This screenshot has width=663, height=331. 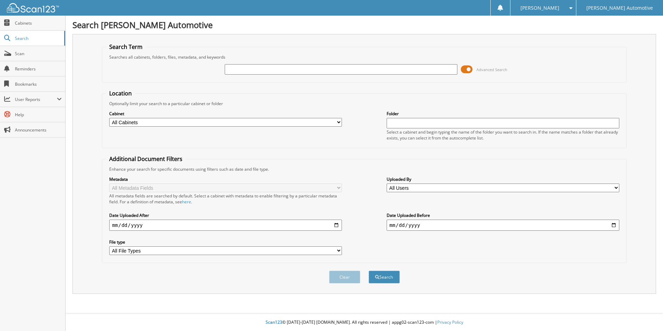 I want to click on label: Metadata, so click(x=225, y=179).